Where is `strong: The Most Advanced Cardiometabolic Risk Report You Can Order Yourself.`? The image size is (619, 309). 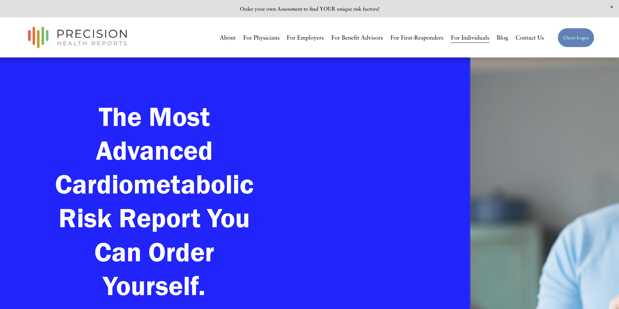 strong: The Most Advanced Cardiometabolic Risk Report You Can Order Yourself. is located at coordinates (158, 201).